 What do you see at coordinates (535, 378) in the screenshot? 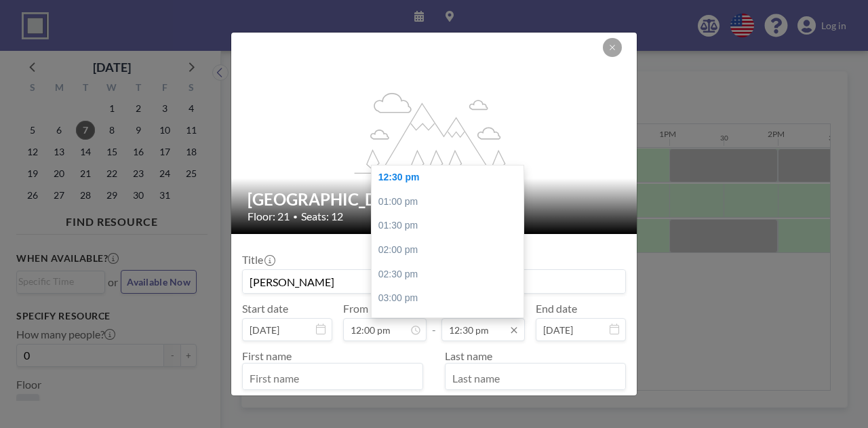
I see `input: Last name` at bounding box center [535, 378].